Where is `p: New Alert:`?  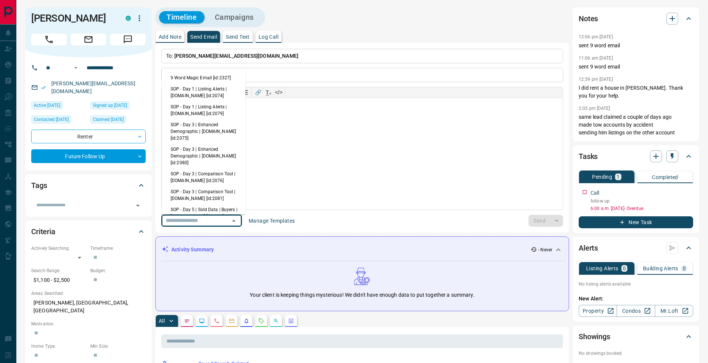 p: New Alert: is located at coordinates (636, 298).